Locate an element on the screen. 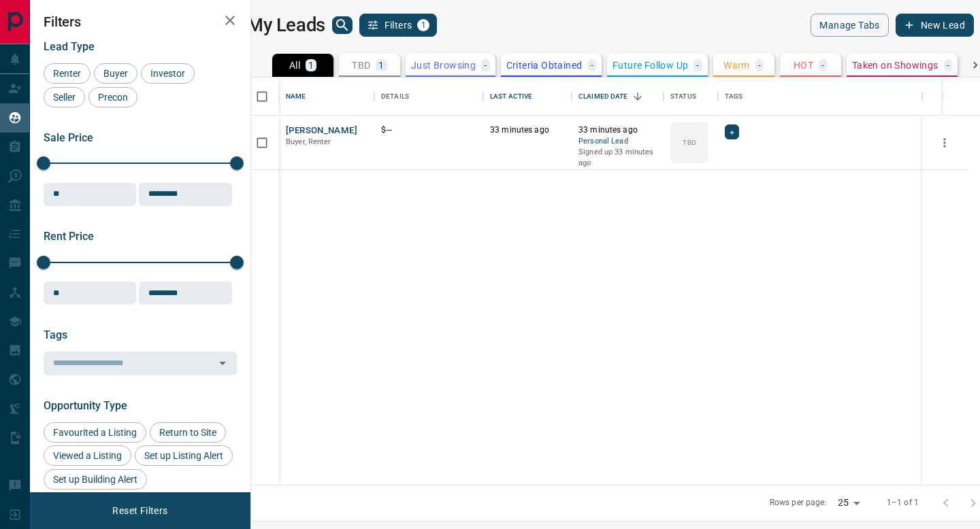 Image resolution: width=980 pixels, height=529 pixels. p: 1–1 of 1 is located at coordinates (902, 503).